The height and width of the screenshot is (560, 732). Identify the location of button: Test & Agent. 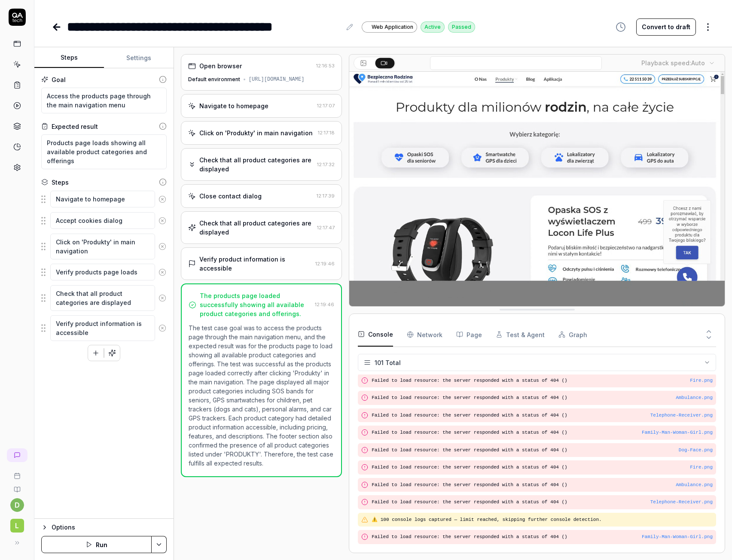
(520, 335).